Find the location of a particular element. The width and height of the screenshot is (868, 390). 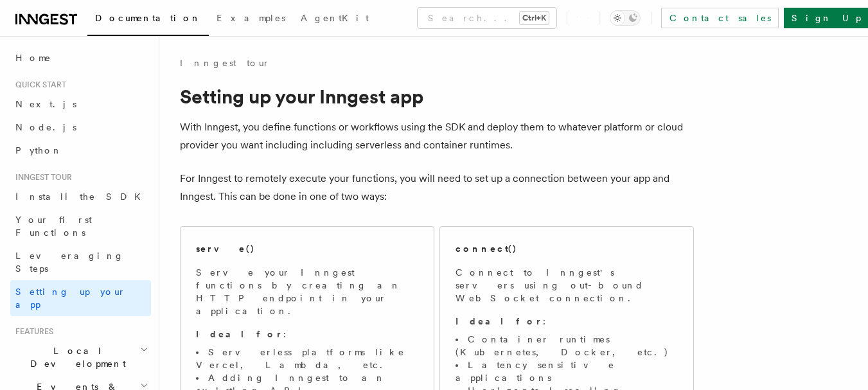

kbd: Ctrl+K is located at coordinates (533, 18).